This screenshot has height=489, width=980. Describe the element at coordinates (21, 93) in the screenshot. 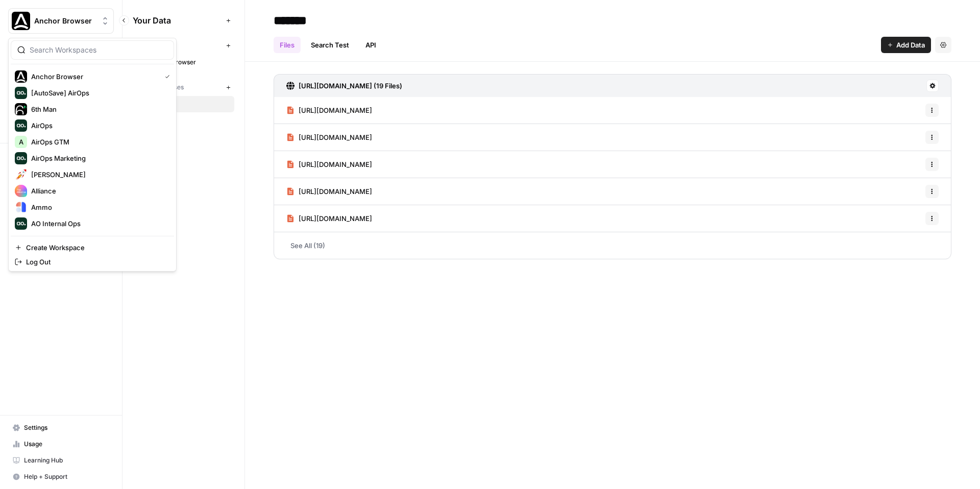

I see `img: [AutoSave] AirOps Logo` at that location.